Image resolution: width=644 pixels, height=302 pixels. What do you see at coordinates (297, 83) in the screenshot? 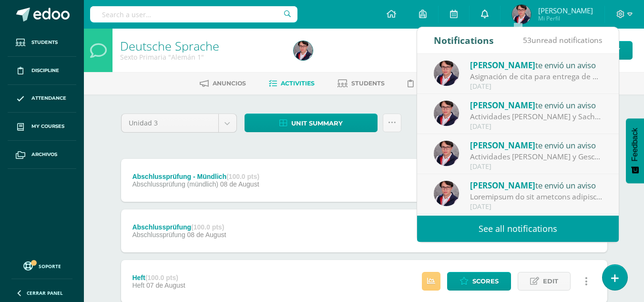
I see `span: Activities` at bounding box center [297, 83].